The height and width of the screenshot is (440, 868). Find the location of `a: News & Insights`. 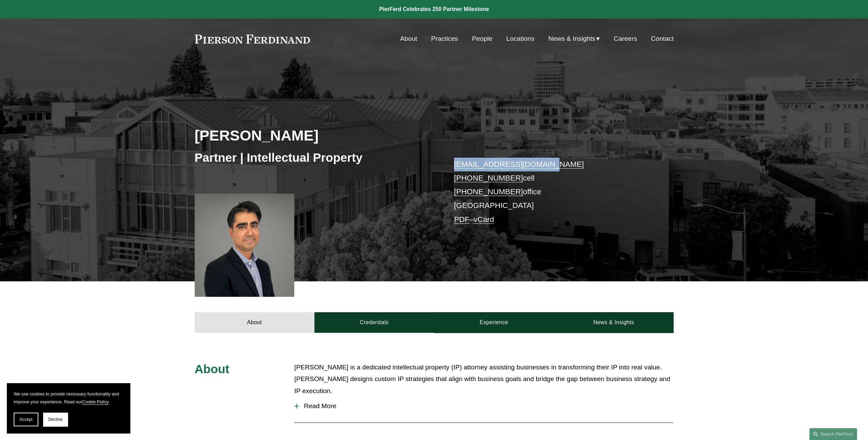

a: News & Insights is located at coordinates (614, 323).